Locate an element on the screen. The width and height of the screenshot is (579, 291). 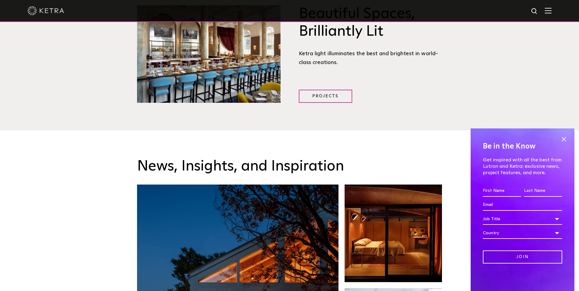
img: Hamburger%20Nav.svg is located at coordinates (548, 10).